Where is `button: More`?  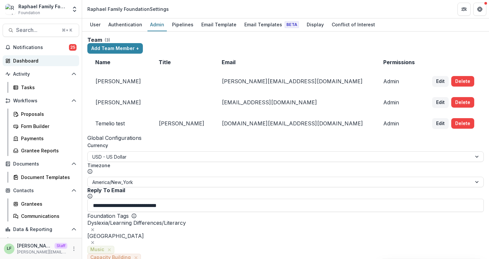 button: More is located at coordinates (74, 248).